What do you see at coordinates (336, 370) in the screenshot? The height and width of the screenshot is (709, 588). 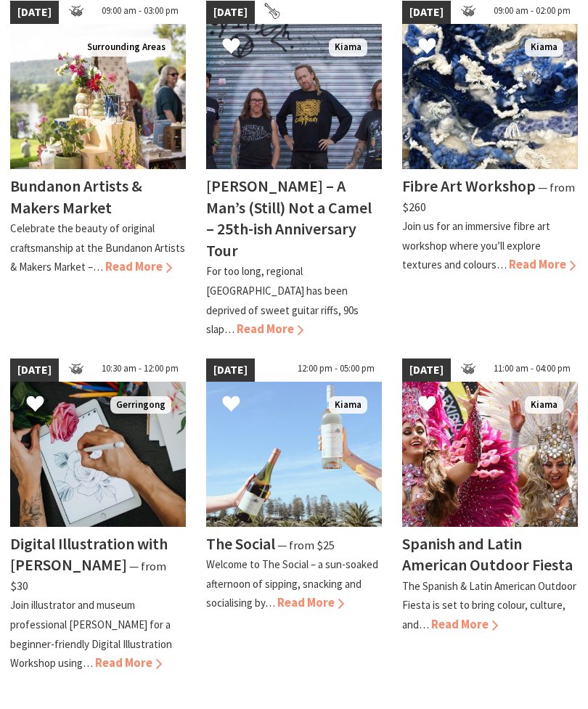 I see `span: 12:00 pm - 05:00 pm` at bounding box center [336, 370].